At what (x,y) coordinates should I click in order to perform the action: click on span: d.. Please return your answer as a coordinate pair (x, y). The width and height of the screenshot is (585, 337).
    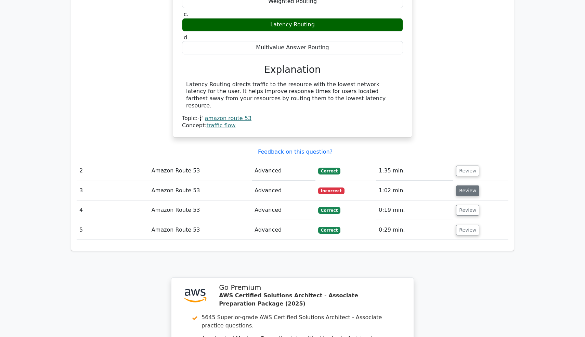
    Looking at the image, I should click on (186, 37).